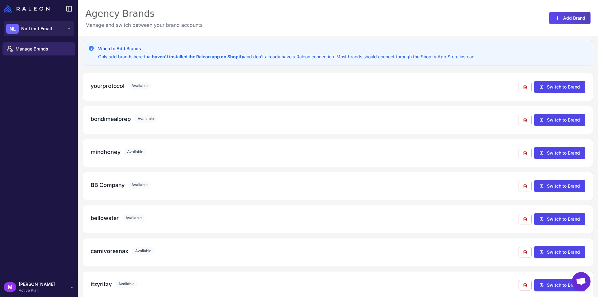 The width and height of the screenshot is (598, 297). What do you see at coordinates (105, 218) in the screenshot?
I see `h3: bellowater` at bounding box center [105, 218].